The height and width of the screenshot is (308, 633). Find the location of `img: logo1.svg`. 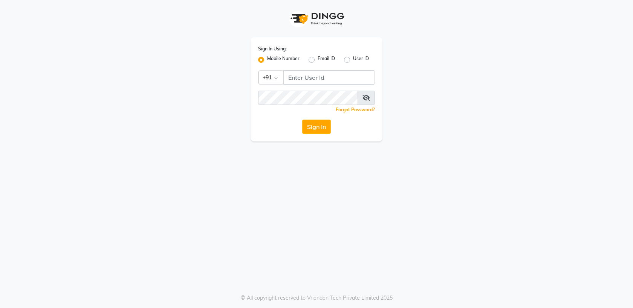

img: logo1.svg is located at coordinates (316, 18).